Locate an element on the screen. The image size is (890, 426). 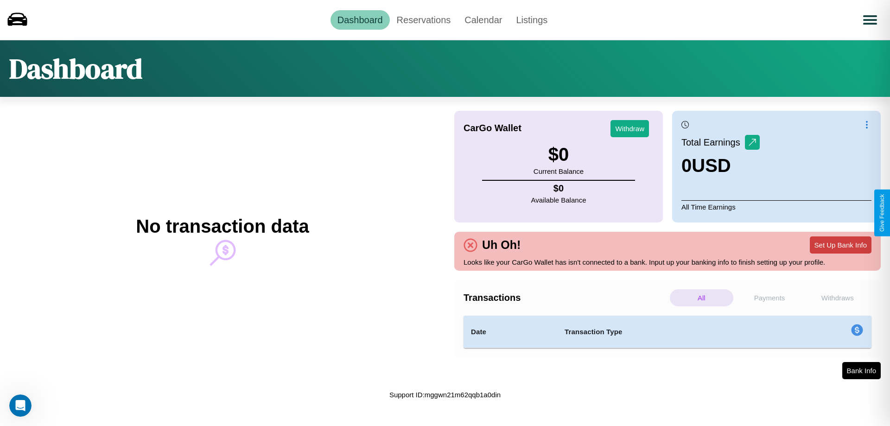
h4: $ 0 is located at coordinates (558, 188).